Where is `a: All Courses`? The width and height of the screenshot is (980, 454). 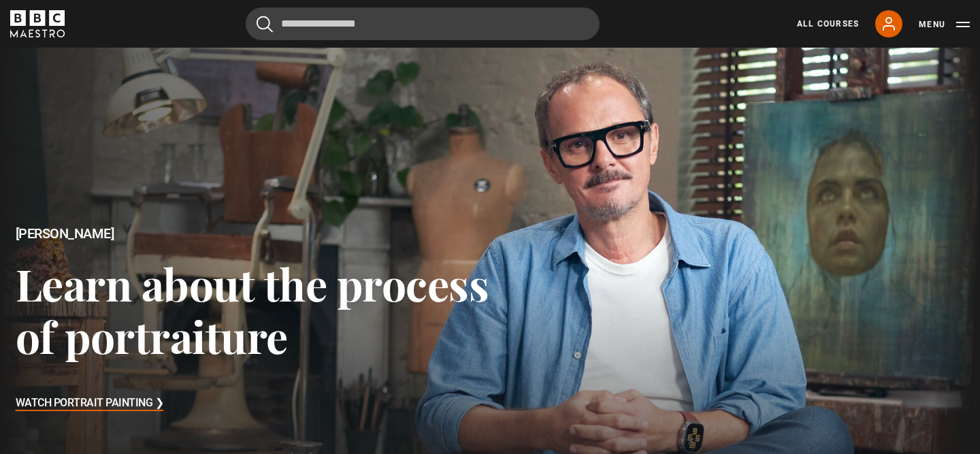 a: All Courses is located at coordinates (828, 23).